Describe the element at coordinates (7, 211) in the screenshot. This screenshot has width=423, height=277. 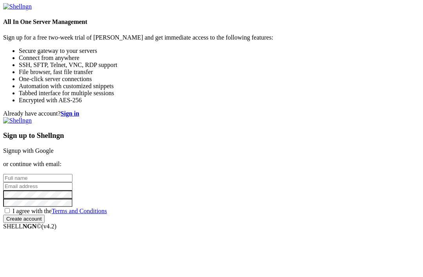
I see `input: I agree with theTerms and Conditions` at that location.